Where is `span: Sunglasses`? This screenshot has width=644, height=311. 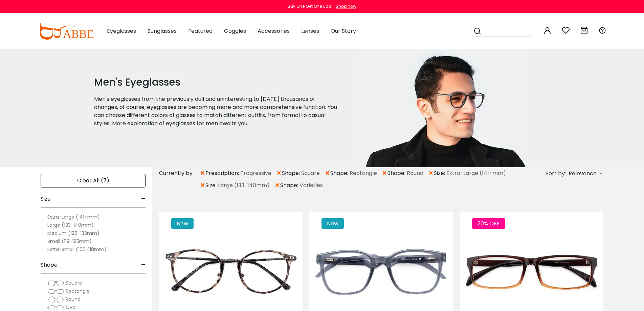
span: Sunglasses is located at coordinates (162, 30).